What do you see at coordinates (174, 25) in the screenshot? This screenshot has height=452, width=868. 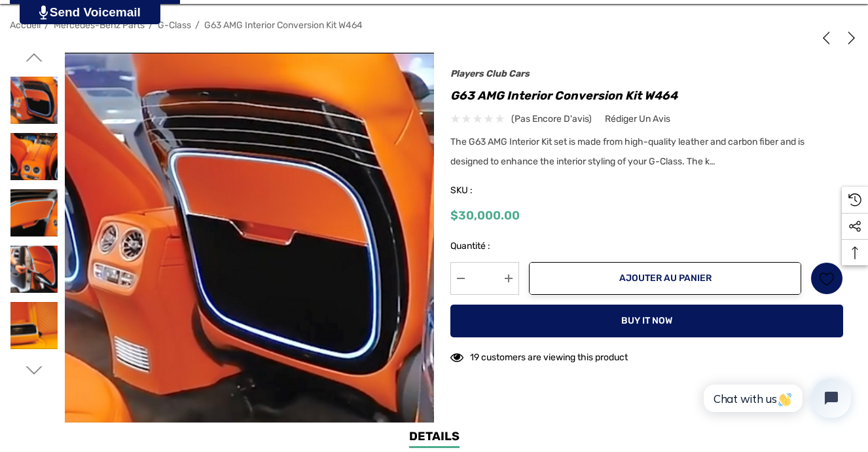 I see `span: G-Class` at bounding box center [174, 25].